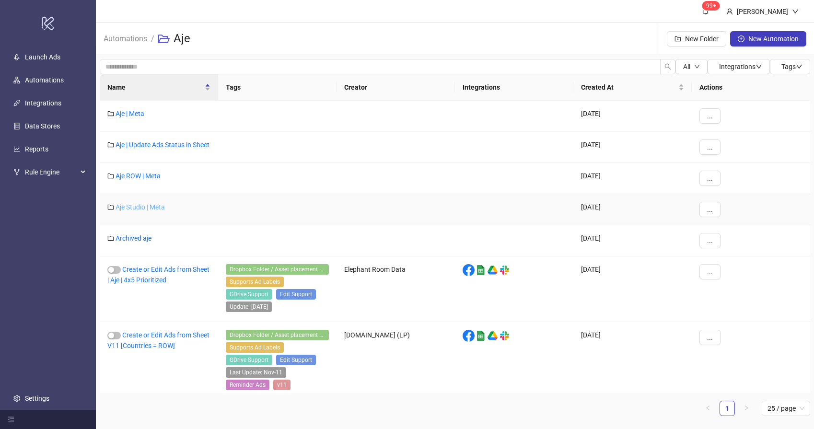  Describe the element at coordinates (727, 408) in the screenshot. I see `a: 1` at that location.